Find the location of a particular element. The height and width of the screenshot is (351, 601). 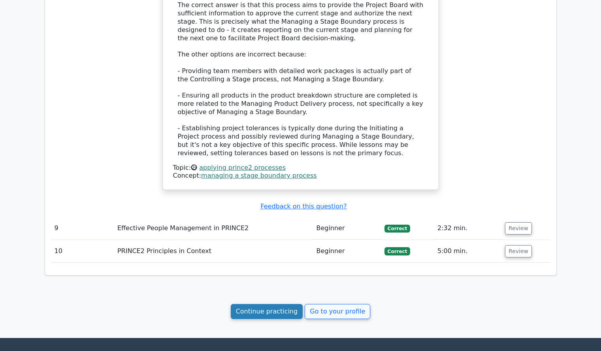

a: managing a stage boundary process is located at coordinates (259, 175).